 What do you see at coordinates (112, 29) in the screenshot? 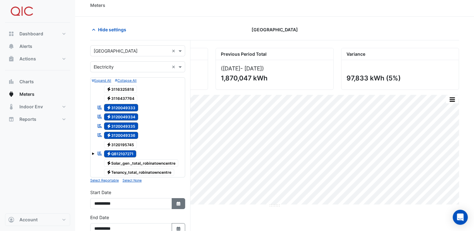
I see `span: Hide settings` at bounding box center [112, 29].